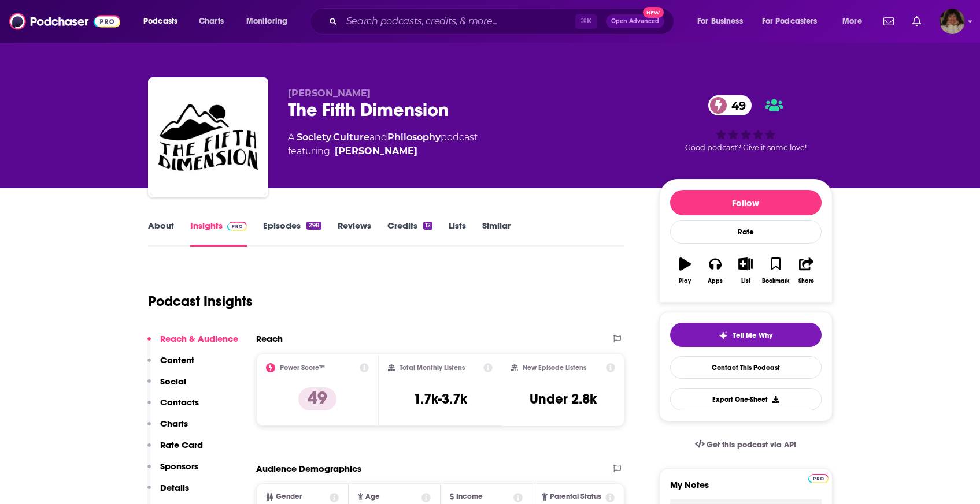 The image size is (980, 504). Describe the element at coordinates (171, 365) in the screenshot. I see `button: Content` at that location.